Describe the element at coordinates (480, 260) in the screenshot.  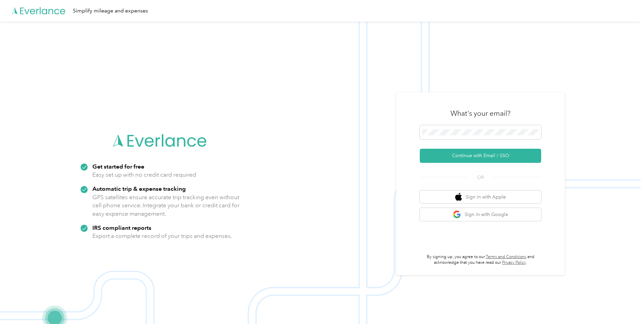
I see `p: By signing up, you agree to our and acknowledge that you have read our .` at that location.